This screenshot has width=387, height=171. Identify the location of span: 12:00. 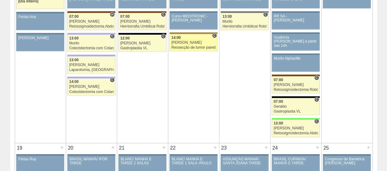
(125, 38).